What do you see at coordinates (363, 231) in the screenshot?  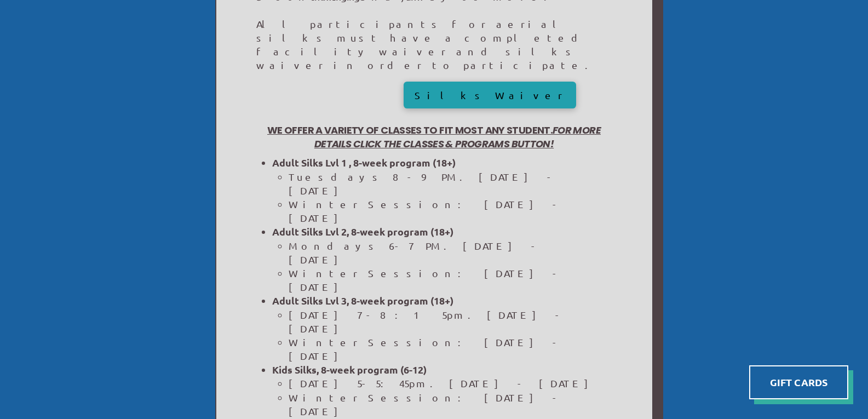 I see `strong: Adult Silks Lvl 2, 8-week program (18+)` at bounding box center [363, 231].